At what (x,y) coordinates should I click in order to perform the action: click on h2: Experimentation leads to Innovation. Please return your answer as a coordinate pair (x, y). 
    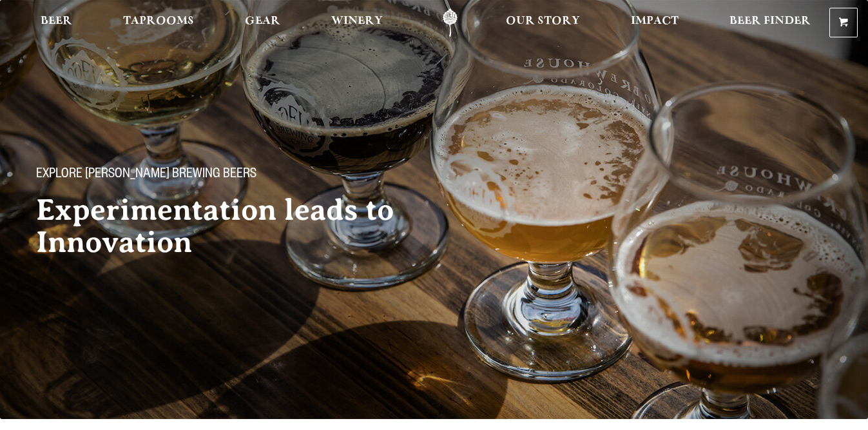
    Looking at the image, I should click on (237, 227).